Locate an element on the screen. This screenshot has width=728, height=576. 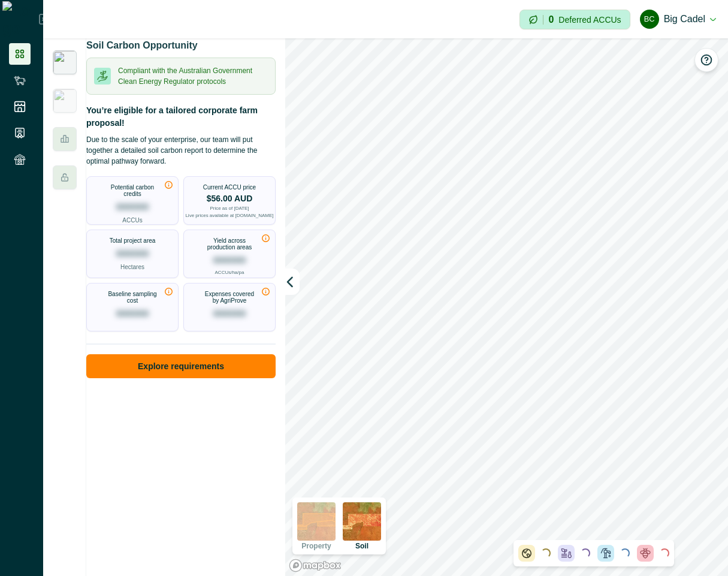
p: $56.00 AUD is located at coordinates (229, 198).